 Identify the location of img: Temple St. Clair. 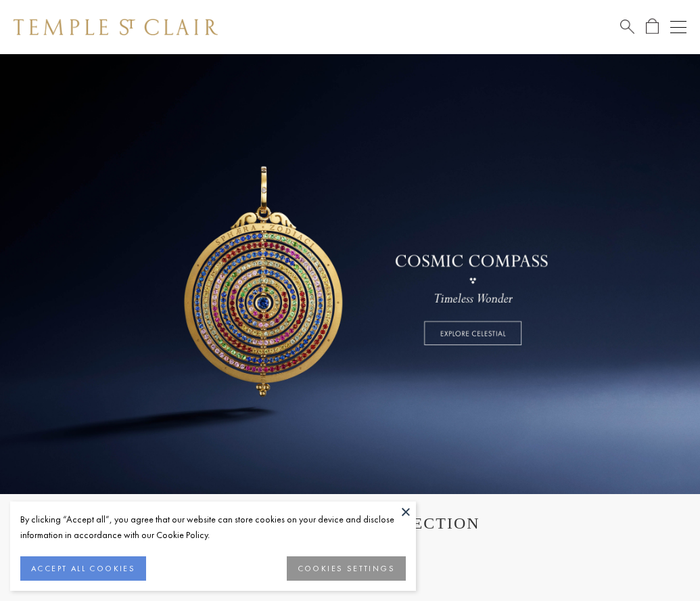
(115, 27).